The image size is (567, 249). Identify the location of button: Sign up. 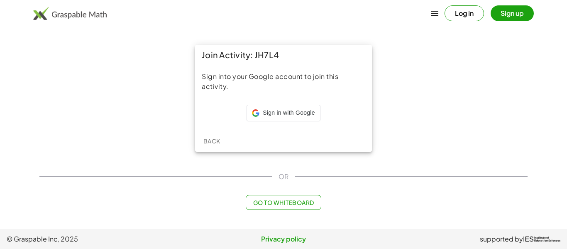
(512, 13).